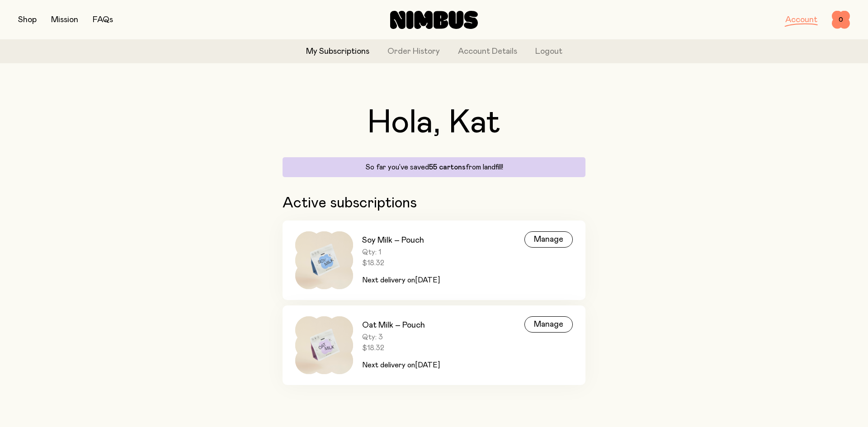 The image size is (868, 427). Describe the element at coordinates (401, 252) in the screenshot. I see `span: Qty: 1` at that location.